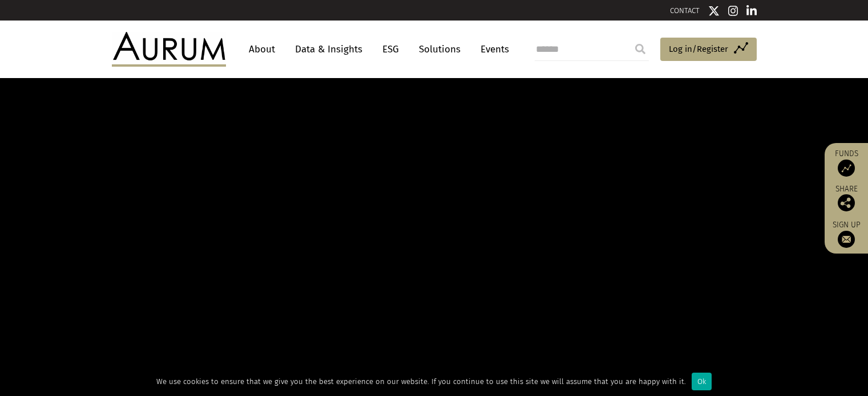 The height and width of the screenshot is (396, 868). What do you see at coordinates (701, 381) in the screenshot?
I see `div: Ok` at bounding box center [701, 381].